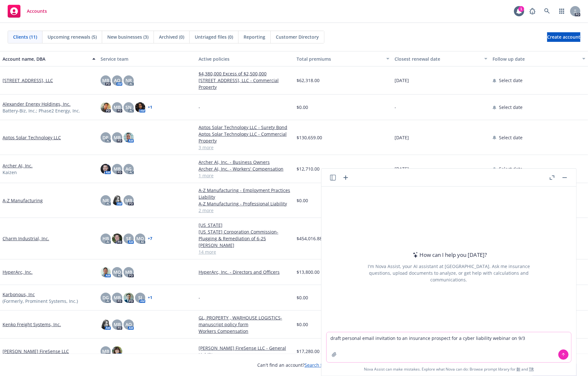 The image size is (588, 376). Describe the element at coordinates (564, 37) in the screenshot. I see `span: Create account` at that location.